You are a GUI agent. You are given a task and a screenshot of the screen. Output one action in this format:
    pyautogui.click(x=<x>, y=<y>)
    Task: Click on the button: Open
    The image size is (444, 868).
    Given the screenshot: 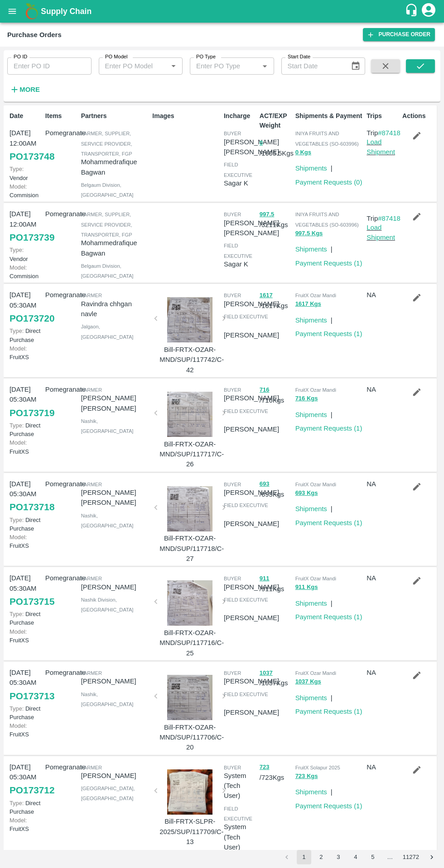 What is the action you would take?
    pyautogui.click(x=264, y=66)
    